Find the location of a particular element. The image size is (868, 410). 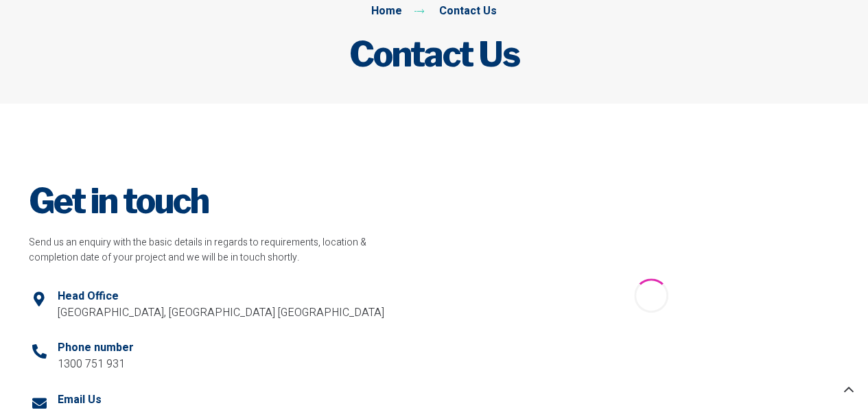

p: Send us an enquiry with the basic details in regards to requirements, location & completion date ... is located at coordinates (216, 250).